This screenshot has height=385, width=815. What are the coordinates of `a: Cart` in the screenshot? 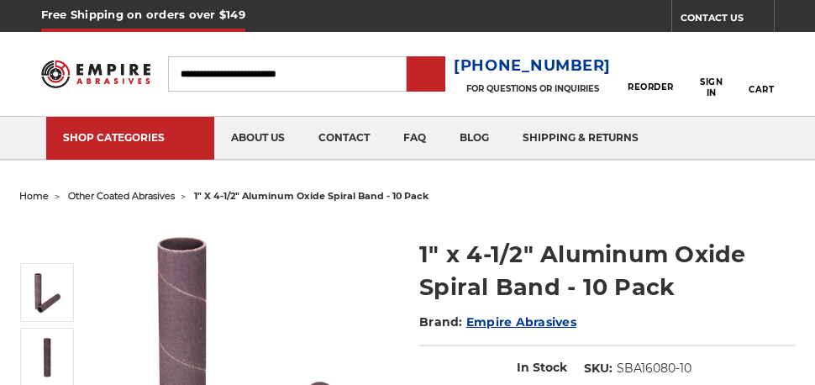 It's located at (761, 73).